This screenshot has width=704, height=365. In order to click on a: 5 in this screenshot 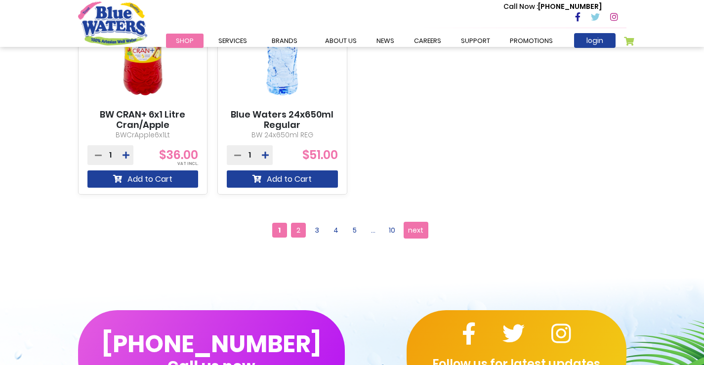, I will do `click(355, 230)`.